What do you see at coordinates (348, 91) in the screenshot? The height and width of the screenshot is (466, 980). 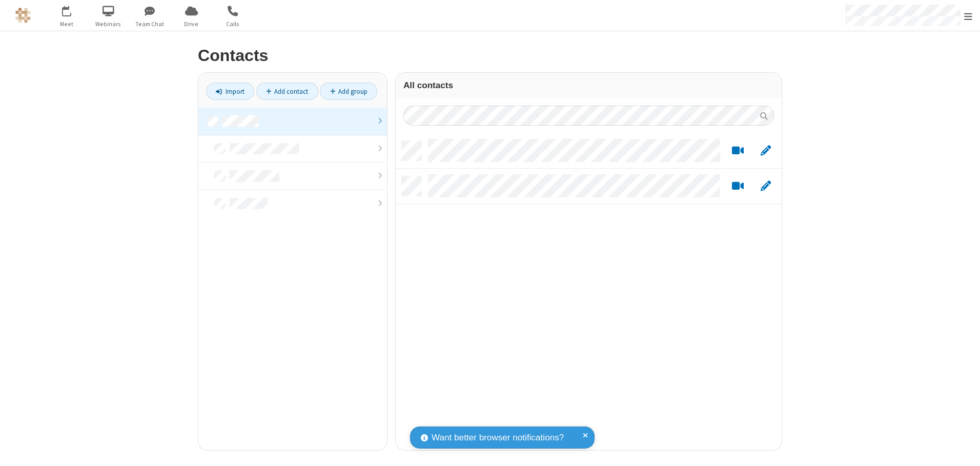 I see `a: Add group` at bounding box center [348, 91].